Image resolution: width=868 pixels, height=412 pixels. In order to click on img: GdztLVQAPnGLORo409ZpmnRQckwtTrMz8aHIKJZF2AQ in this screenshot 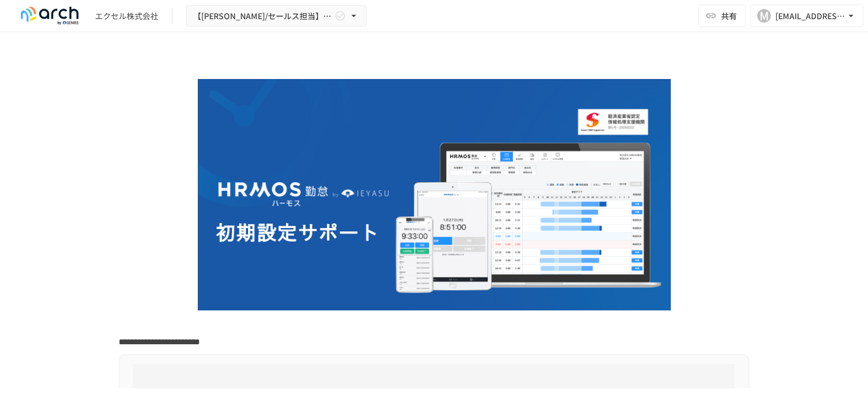, I will do `click(434, 195)`.